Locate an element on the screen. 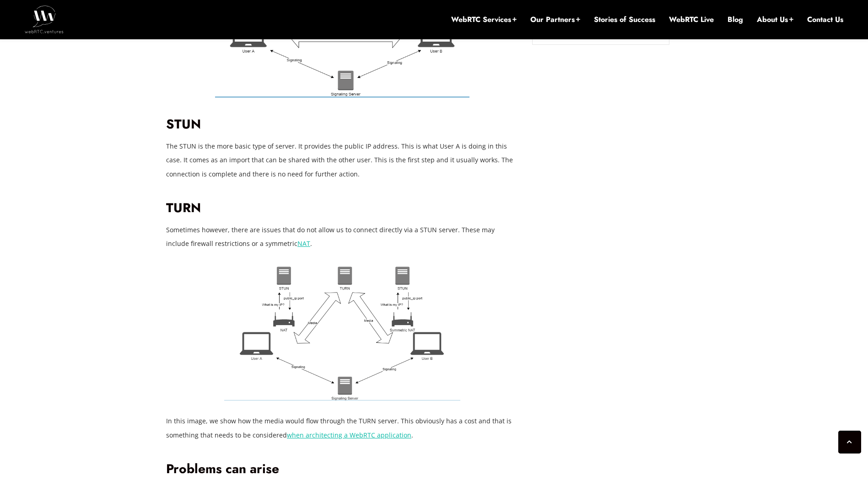 Image resolution: width=868 pixels, height=491 pixels. h2: TURN is located at coordinates (342, 208).